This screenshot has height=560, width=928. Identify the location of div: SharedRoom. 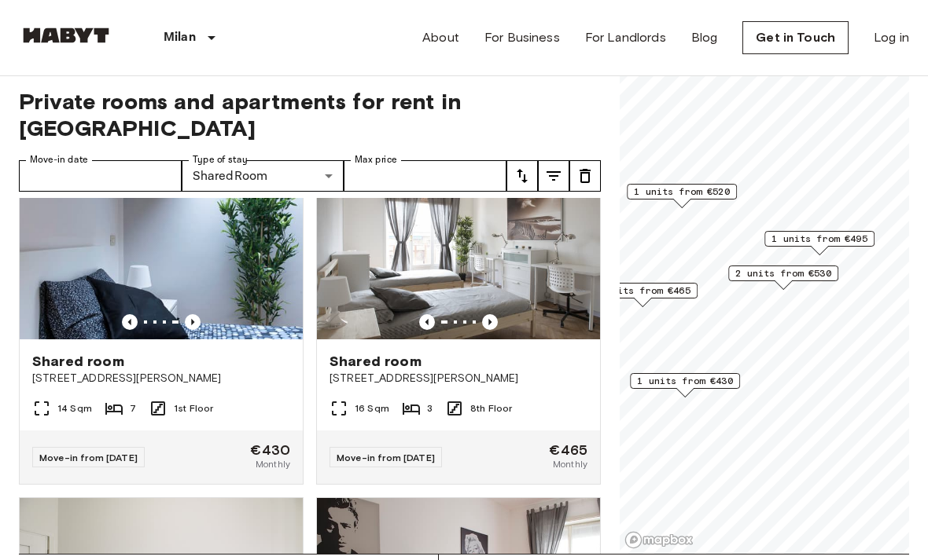
(263, 176).